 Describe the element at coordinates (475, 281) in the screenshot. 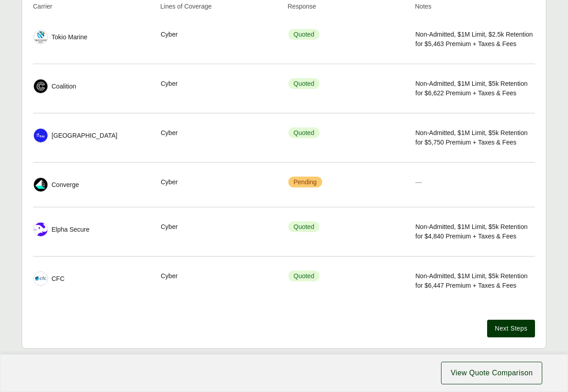

I see `span: Non-Admitted, $1M Limit, $5k Retention for $6,447 Premium + Taxes & Fees` at that location.